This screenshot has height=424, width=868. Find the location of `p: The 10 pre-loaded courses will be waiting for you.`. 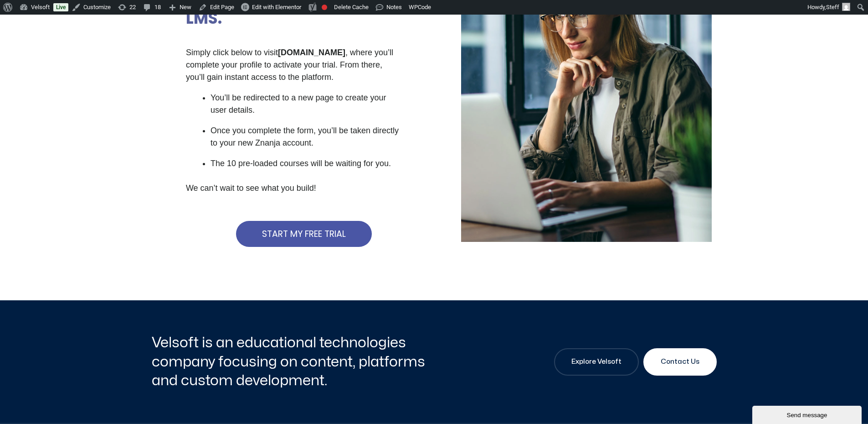

p: The 10 pre-loaded courses will be waiting for you. is located at coordinates (306, 163).